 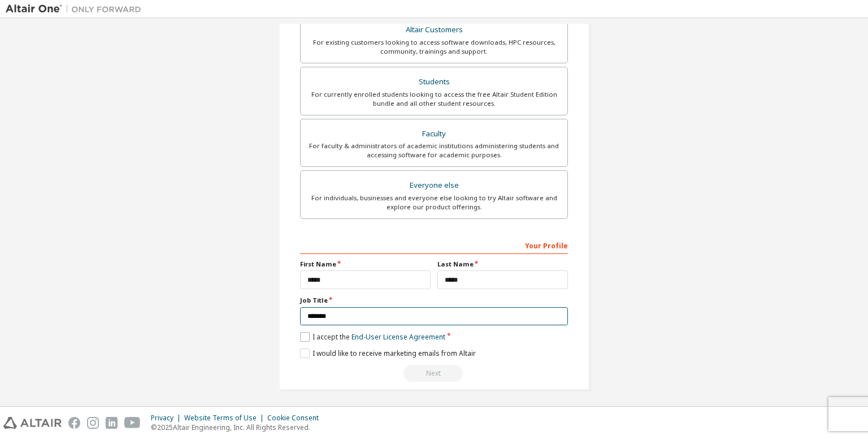 I want to click on div: Read and acccept EULA to continue, so click(x=434, y=373).